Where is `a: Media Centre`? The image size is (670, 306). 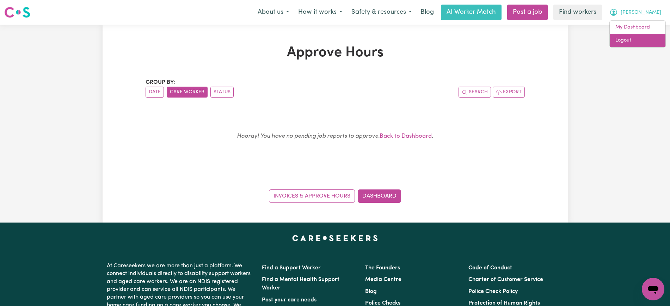
a: Media Centre is located at coordinates (383, 280).